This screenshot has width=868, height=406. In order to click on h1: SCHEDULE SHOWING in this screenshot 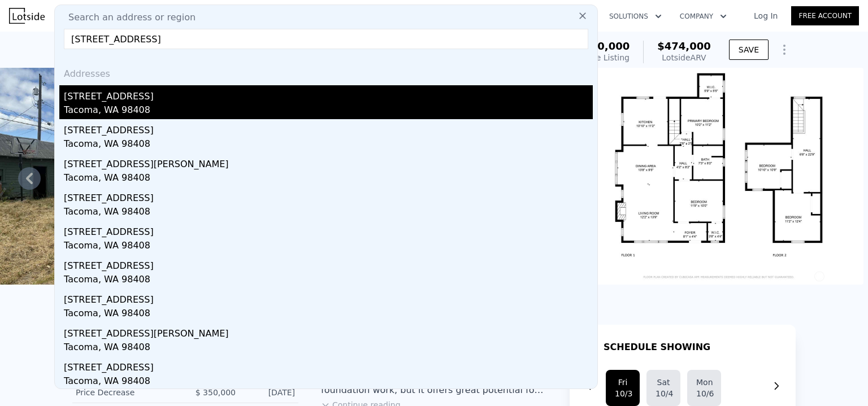, I will do `click(657, 348)`.